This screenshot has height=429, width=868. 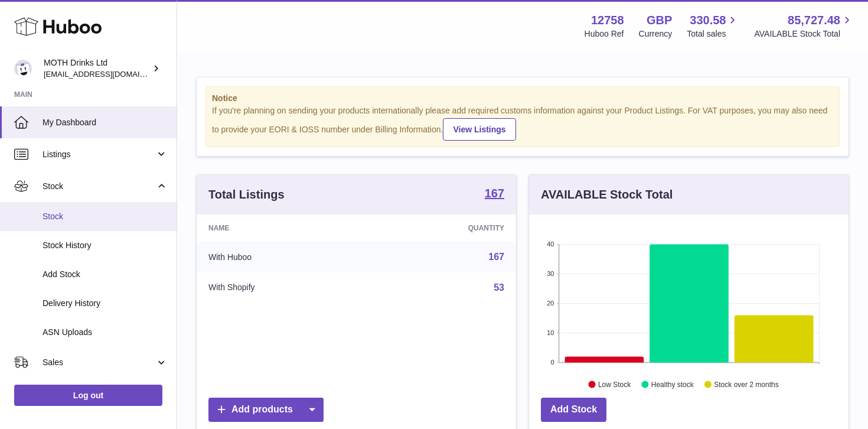 I want to click on text: Stock over 2 months, so click(x=746, y=384).